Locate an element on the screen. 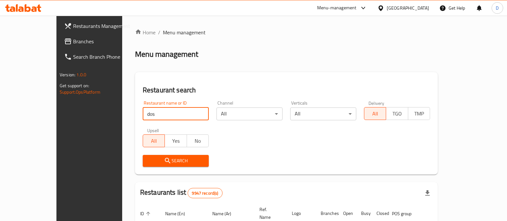  h2: Restaurants list is located at coordinates (181, 193).